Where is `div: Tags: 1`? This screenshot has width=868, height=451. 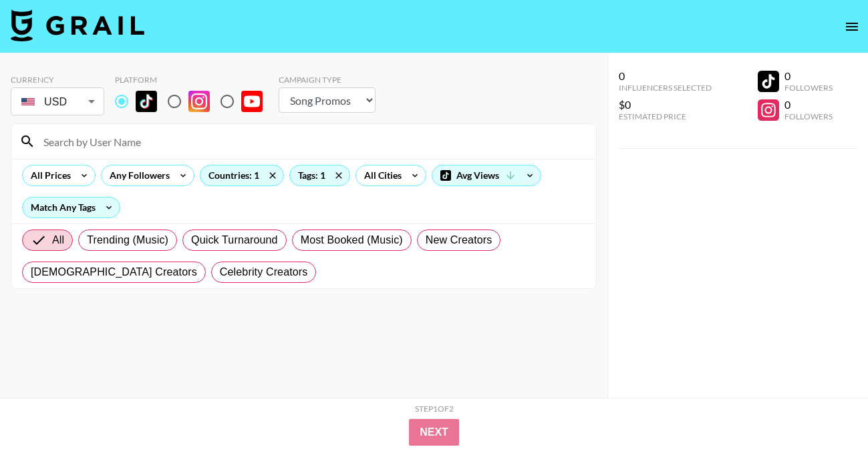 div: Tags: 1 is located at coordinates (319, 176).